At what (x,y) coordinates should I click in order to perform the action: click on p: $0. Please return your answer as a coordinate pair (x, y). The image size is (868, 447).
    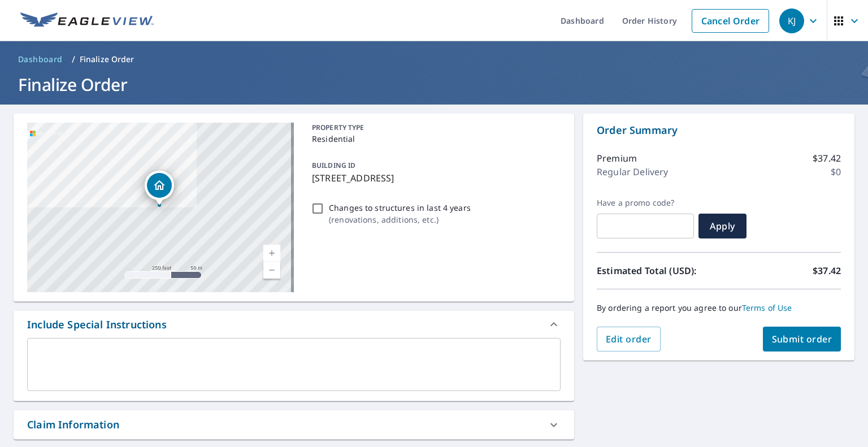
    Looking at the image, I should click on (836, 172).